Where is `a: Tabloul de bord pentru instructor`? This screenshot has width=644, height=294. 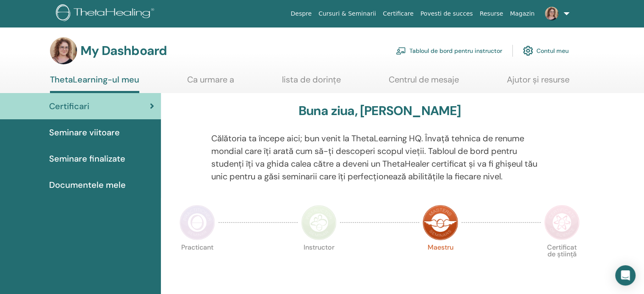 a: Tabloul de bord pentru instructor is located at coordinates (449, 51).